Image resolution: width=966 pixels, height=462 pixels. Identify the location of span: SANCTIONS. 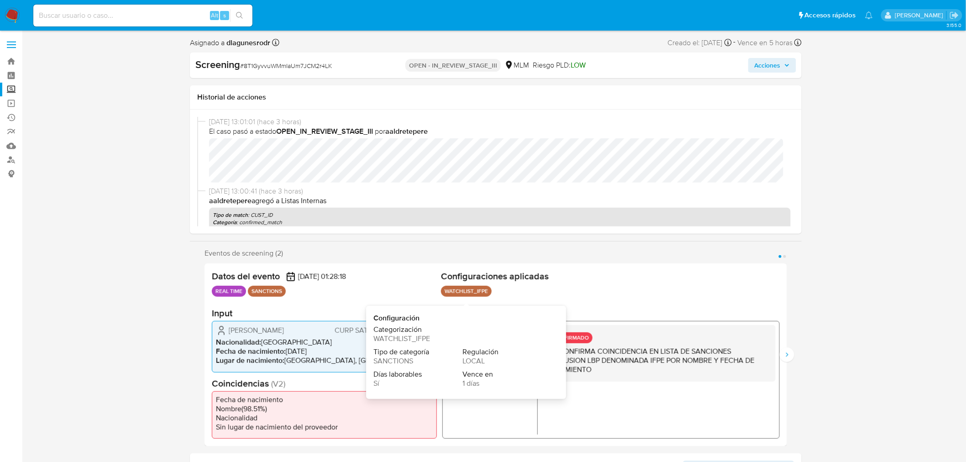
(393, 361).